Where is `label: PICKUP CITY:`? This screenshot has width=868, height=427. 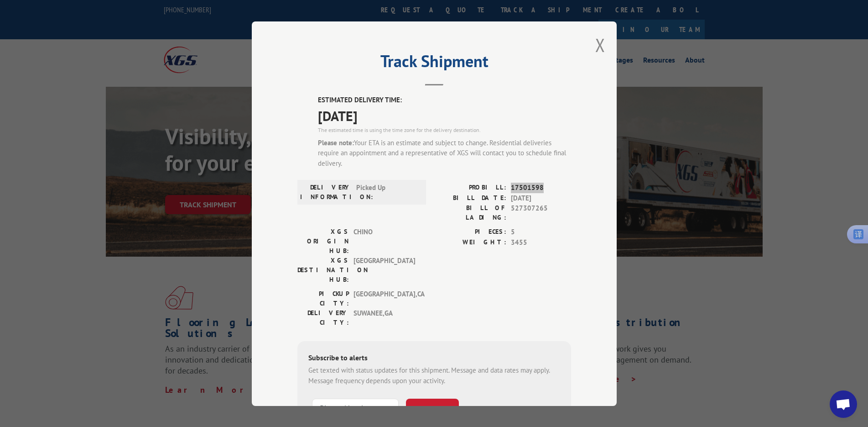 label: PICKUP CITY: is located at coordinates (323, 299).